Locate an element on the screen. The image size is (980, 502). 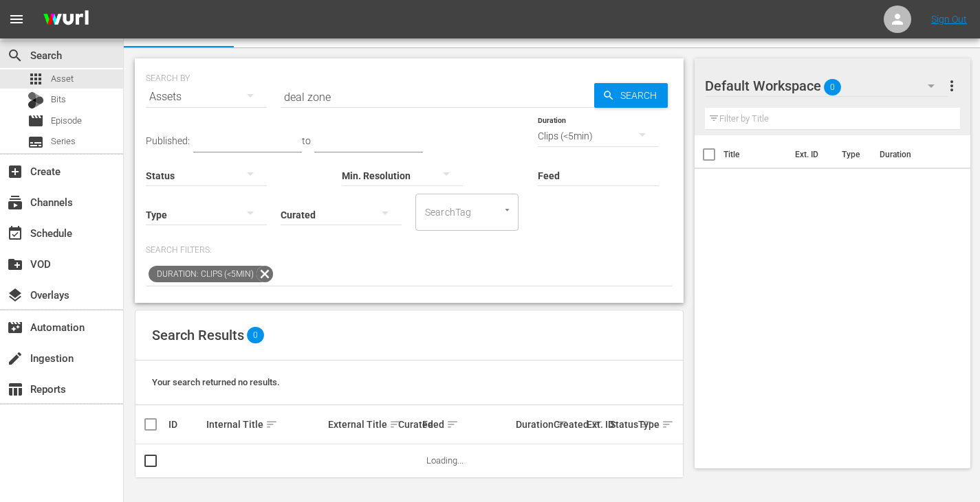
div: Default Workspace is located at coordinates (827, 86).